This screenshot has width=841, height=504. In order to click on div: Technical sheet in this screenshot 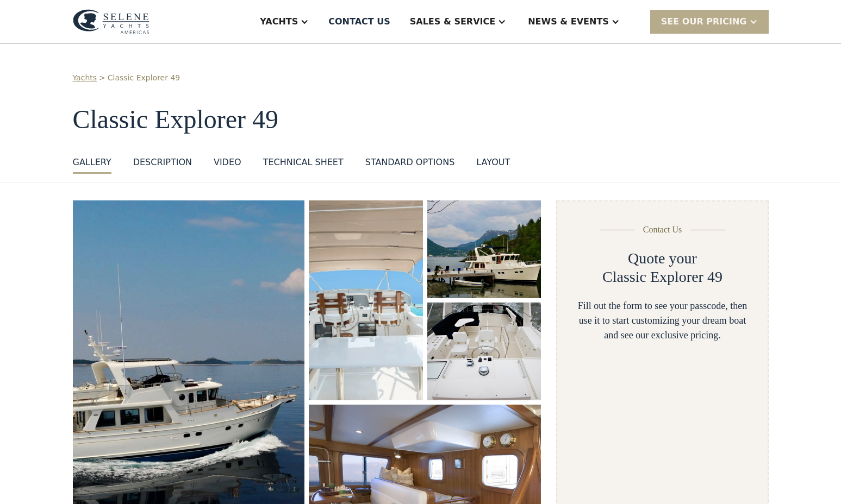, I will do `click(303, 162)`.